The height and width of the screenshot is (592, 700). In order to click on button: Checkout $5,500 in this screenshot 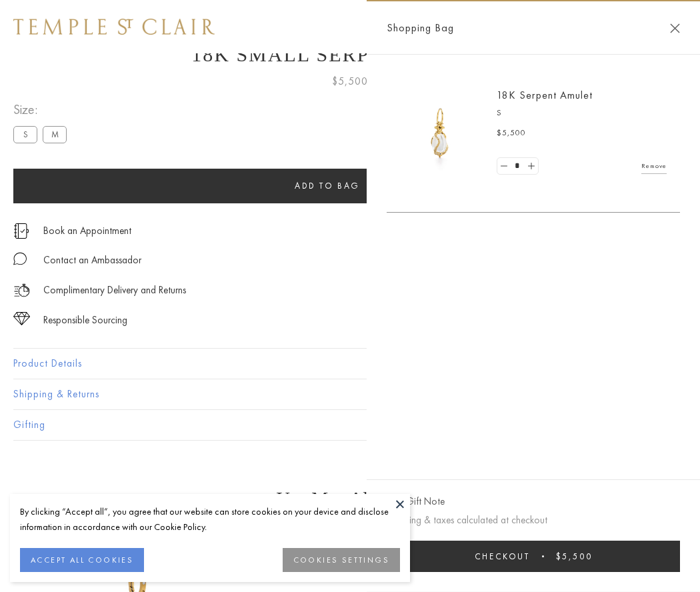, I will do `click(533, 556)`.